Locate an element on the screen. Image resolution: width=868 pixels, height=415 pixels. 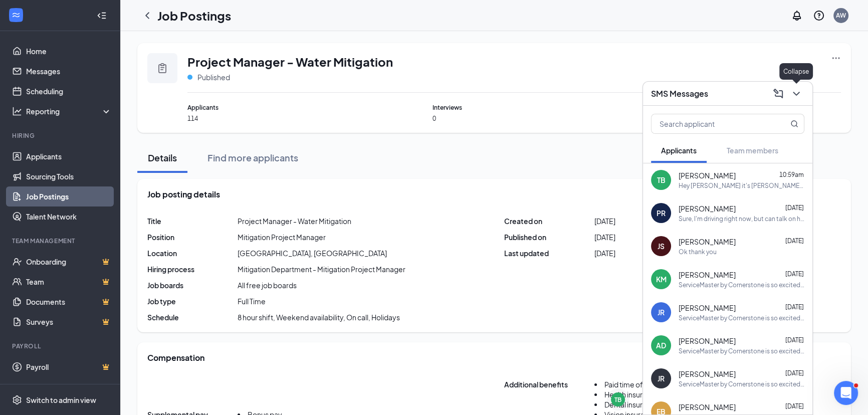
span: Title is located at coordinates (193, 221).